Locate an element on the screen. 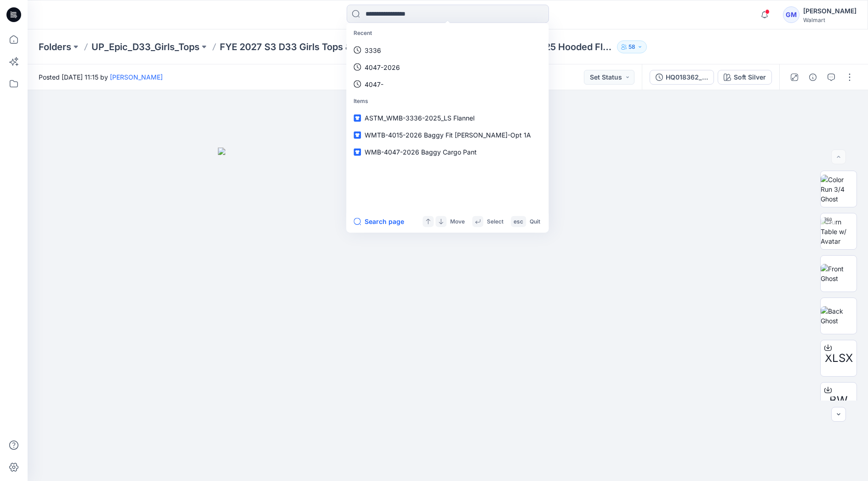  a: UP_Epic_D33_Girls_Tops is located at coordinates (145, 47).